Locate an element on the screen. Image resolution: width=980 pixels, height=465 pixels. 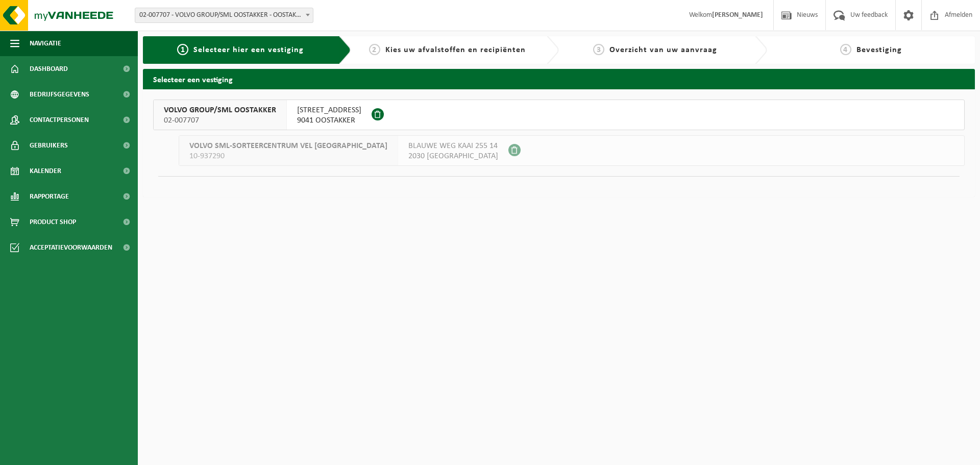
span: Gebruikers is located at coordinates (49, 146).